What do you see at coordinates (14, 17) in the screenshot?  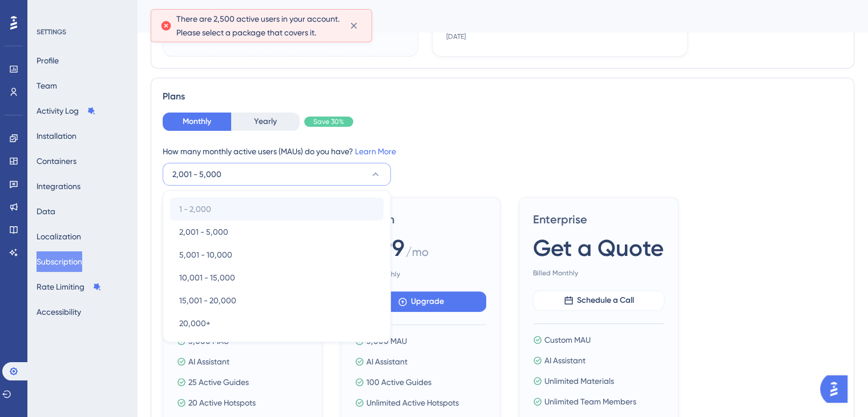 I see `img: launcher-image-alternative-text` at bounding box center [14, 17].